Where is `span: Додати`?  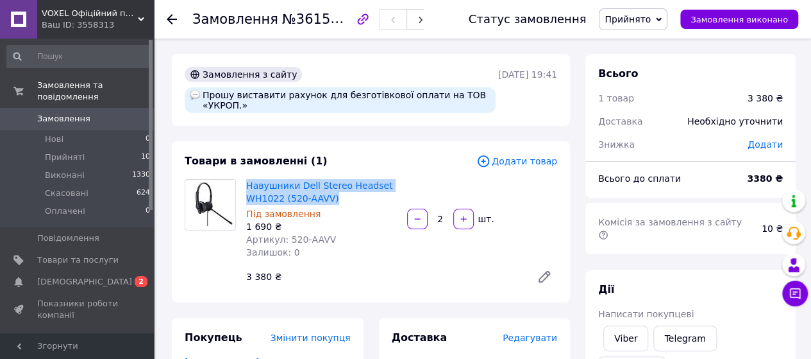
span: Додати is located at coordinates (765, 144).